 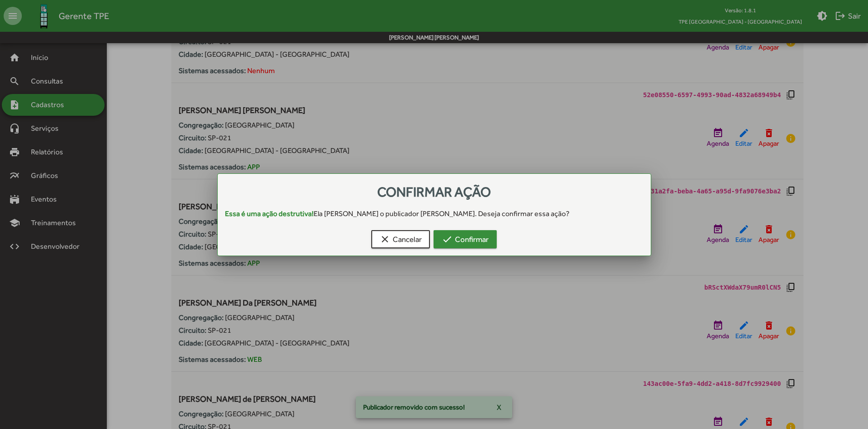 I want to click on span: Confirmar ação, so click(x=434, y=191).